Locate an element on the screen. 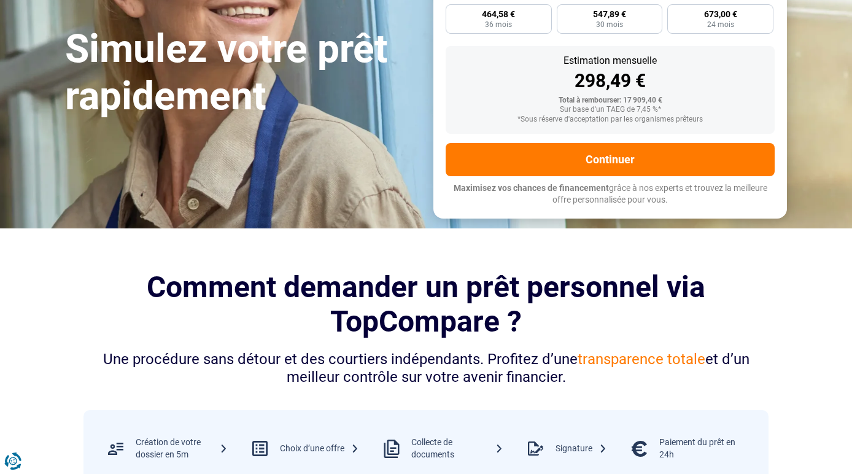  h2: Comment demander un prêt personnel via TopCompare ? is located at coordinates (426, 304).